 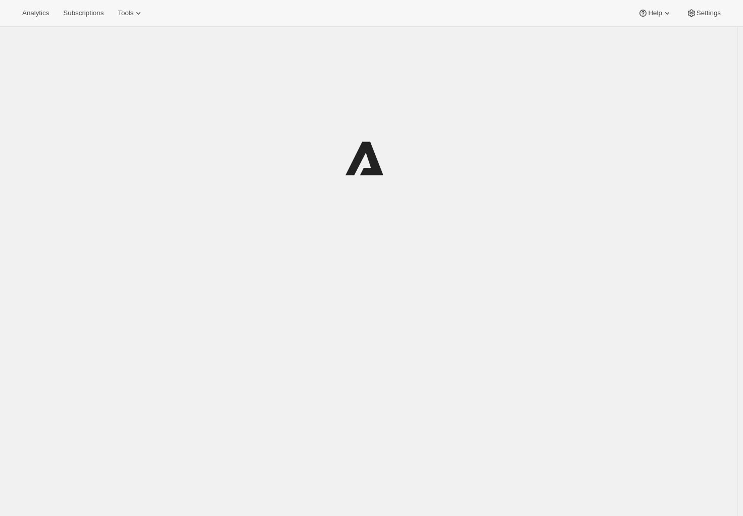 I want to click on button: Tools, so click(x=130, y=13).